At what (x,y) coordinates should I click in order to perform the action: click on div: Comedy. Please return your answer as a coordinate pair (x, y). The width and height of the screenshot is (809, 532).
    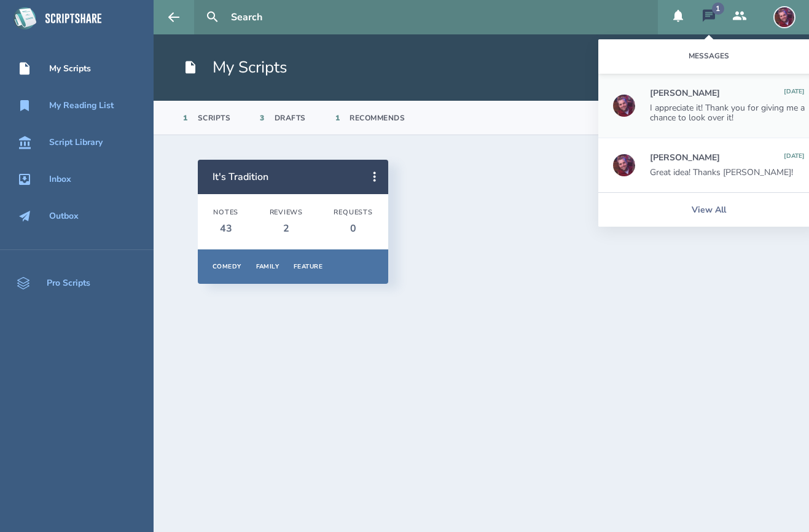
    Looking at the image, I should click on (226, 266).